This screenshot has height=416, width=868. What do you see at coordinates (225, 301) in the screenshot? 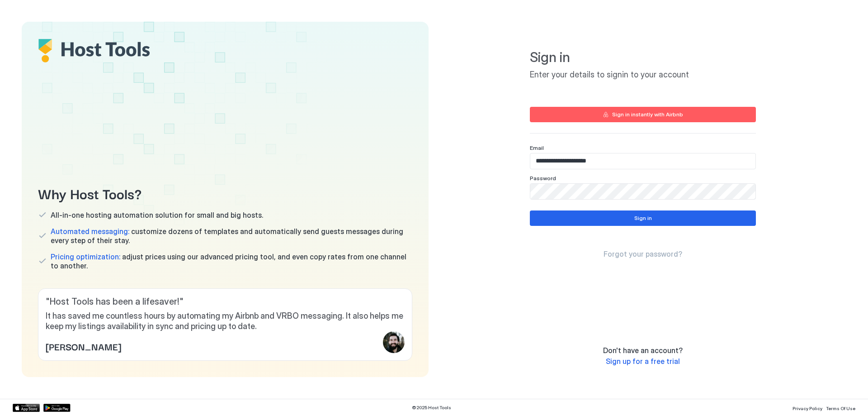
I see `span: " Host Tools has been a lifesaver! "` at bounding box center [225, 301].